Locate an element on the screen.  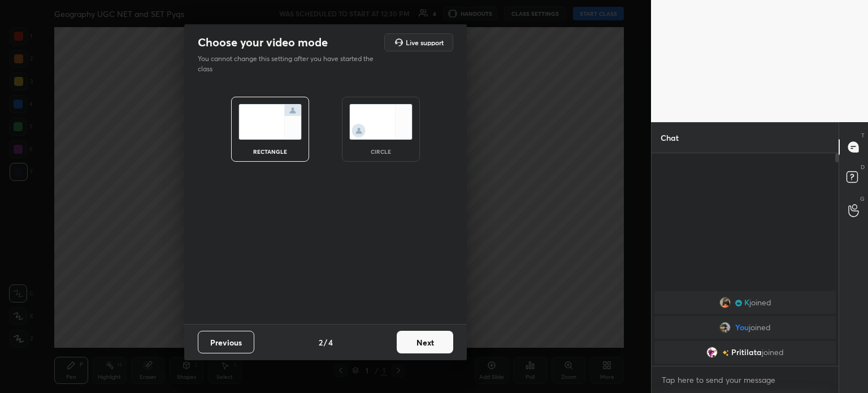
h2: Choose your video mode is located at coordinates (263, 42).